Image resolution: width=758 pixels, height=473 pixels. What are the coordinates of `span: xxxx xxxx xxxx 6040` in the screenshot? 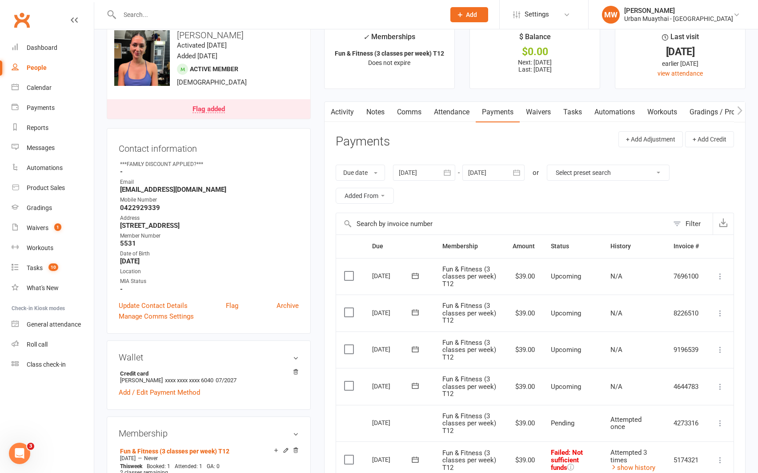 It's located at (189, 380).